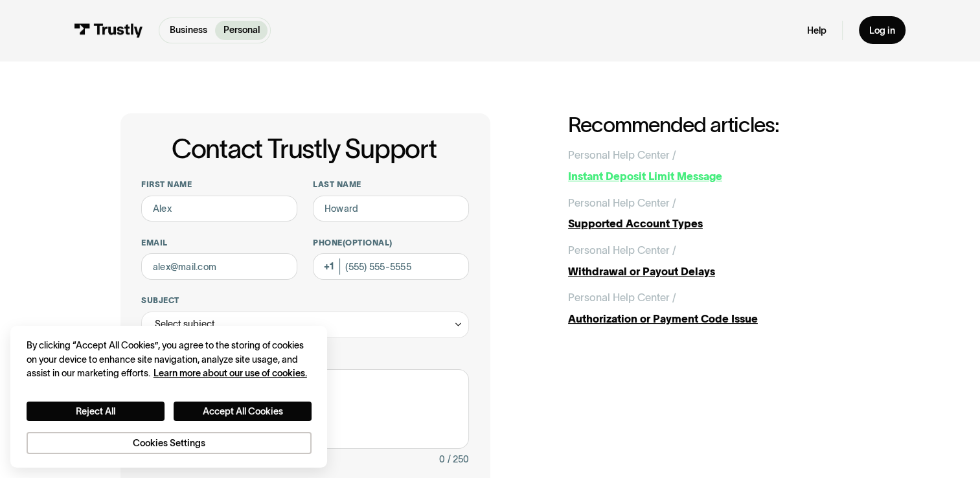 The height and width of the screenshot is (478, 980). I want to click on span: (Optional), so click(368, 242).